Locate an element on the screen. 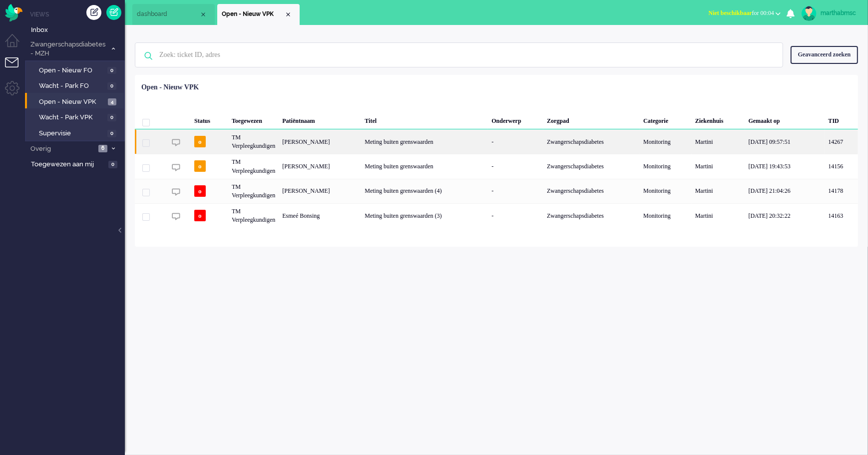  div: Status is located at coordinates (209, 119).